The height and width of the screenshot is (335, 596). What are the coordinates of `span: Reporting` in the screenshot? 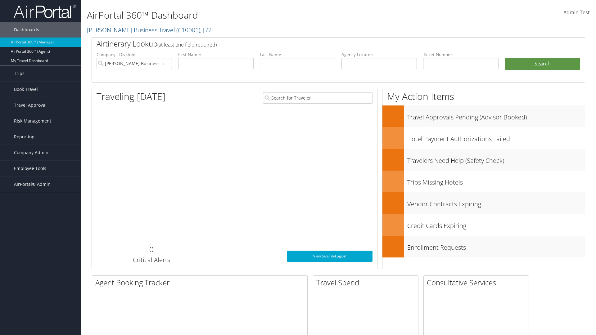 It's located at (24, 137).